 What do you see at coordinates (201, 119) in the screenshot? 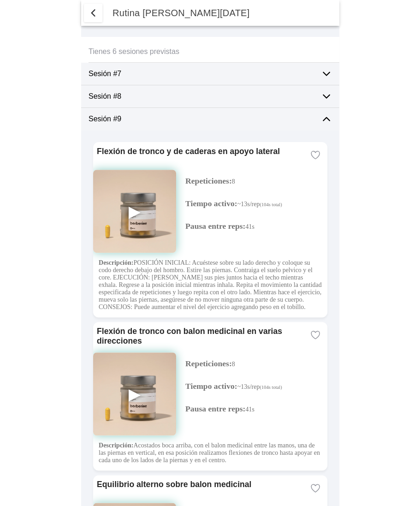
I see `ion-label: Sesión #9` at bounding box center [201, 119].